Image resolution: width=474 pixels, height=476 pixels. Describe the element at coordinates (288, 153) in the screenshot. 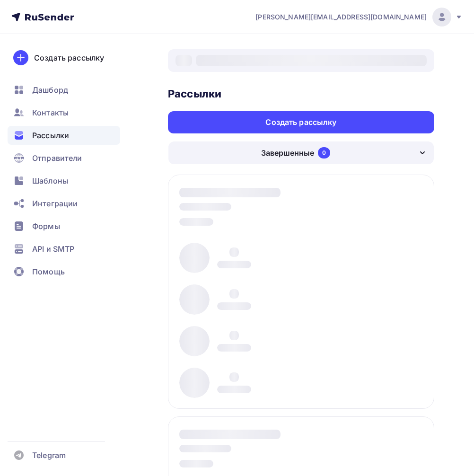

I see `div: Завершенные` at that location.